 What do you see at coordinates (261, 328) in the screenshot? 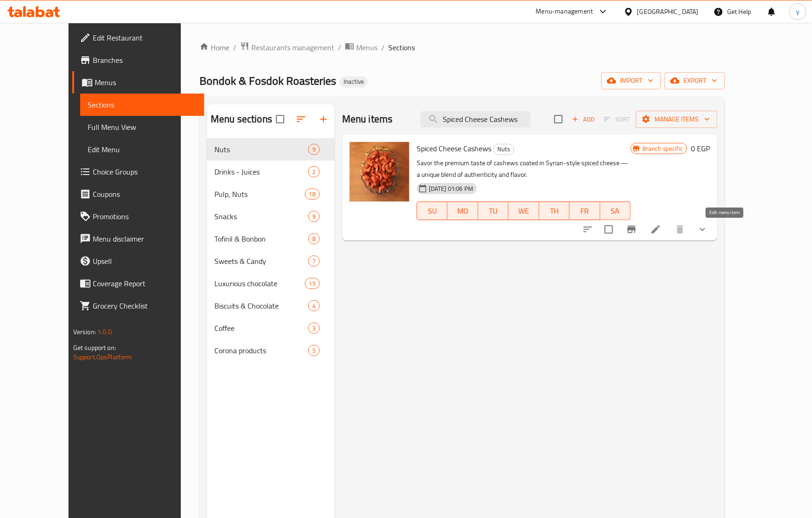
I see `span: Coffee` at bounding box center [261, 328].